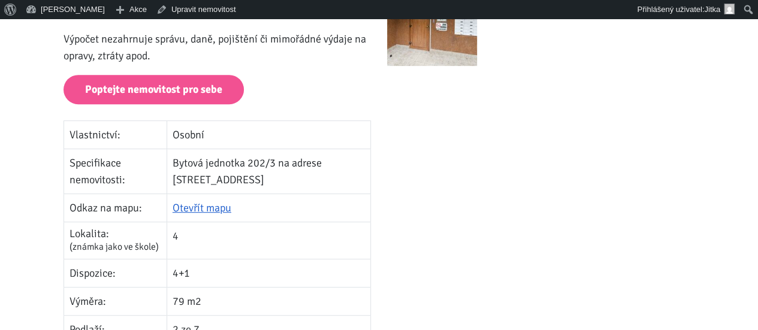 The width and height of the screenshot is (758, 330). I want to click on td: Osobní, so click(269, 134).